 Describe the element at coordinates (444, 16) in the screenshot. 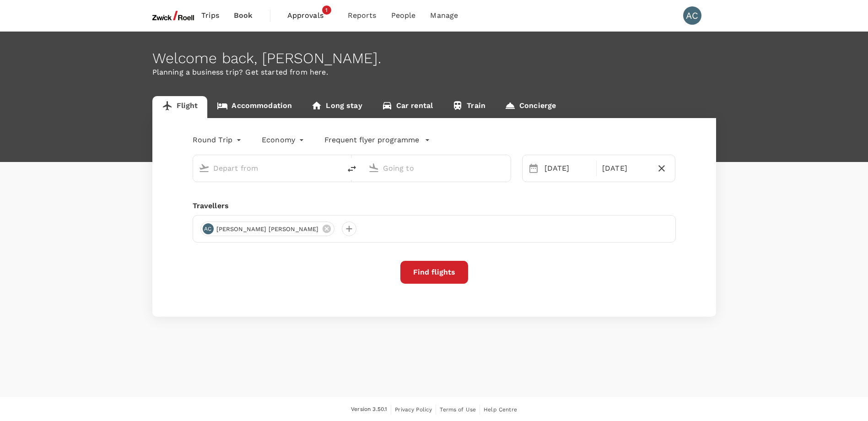

I see `span: Manage` at that location.